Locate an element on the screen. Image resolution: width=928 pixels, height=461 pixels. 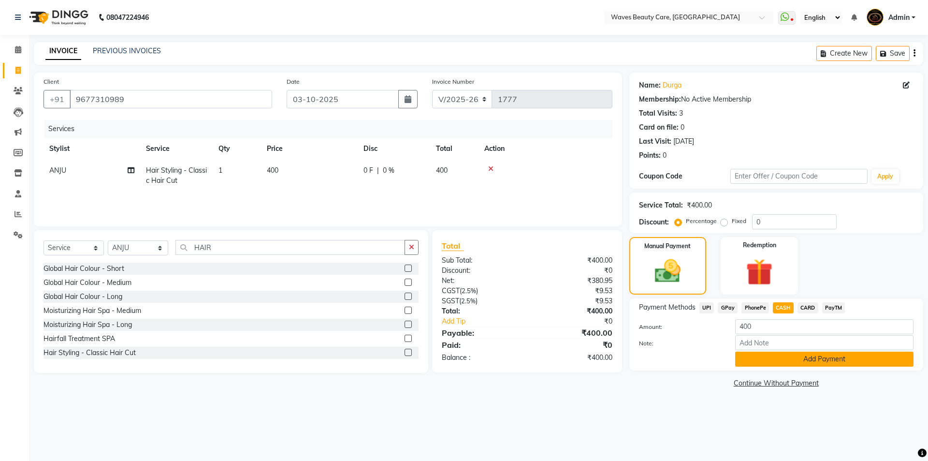
a: PREVIOUS INVOICES is located at coordinates (127, 51).